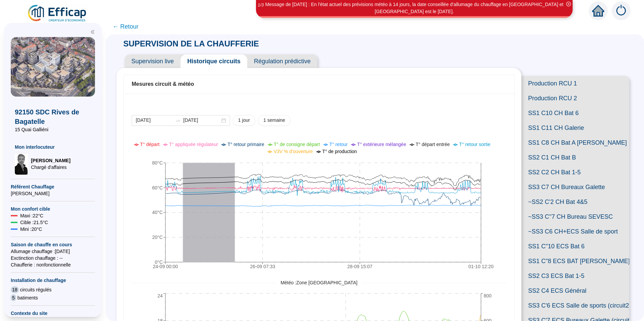  I want to click on span: Supervision live, so click(152, 61).